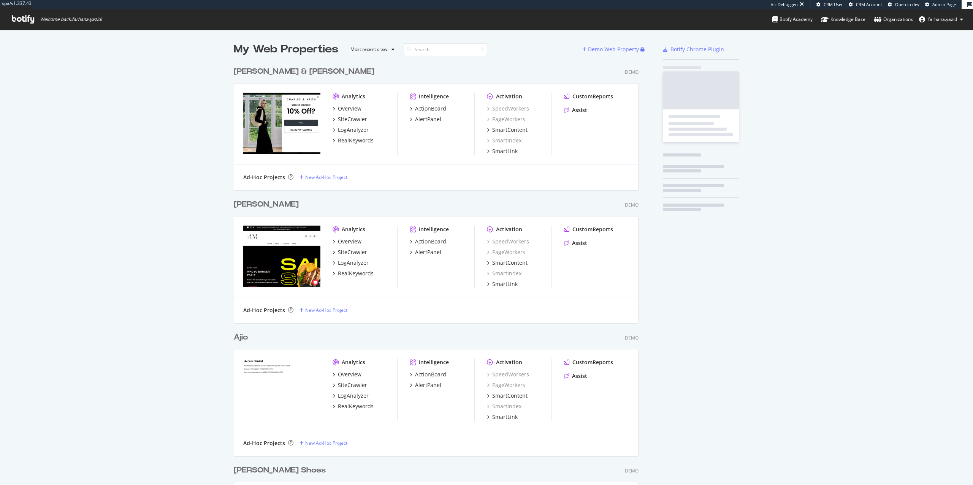 The image size is (973, 485). I want to click on div: My Web Properties, so click(286, 49).